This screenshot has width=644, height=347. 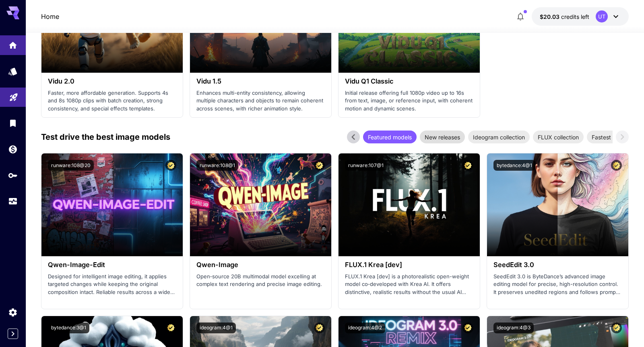 What do you see at coordinates (260, 81) in the screenshot?
I see `h3: Vidu 1.5` at bounding box center [260, 81].